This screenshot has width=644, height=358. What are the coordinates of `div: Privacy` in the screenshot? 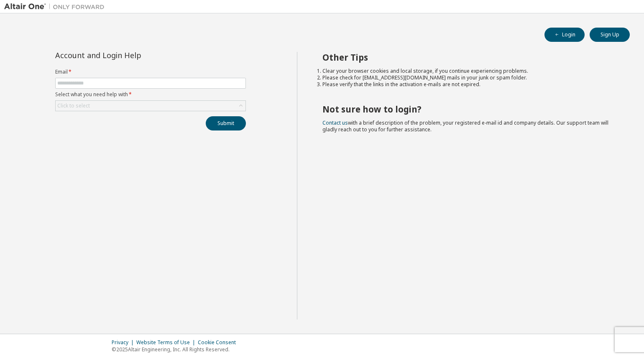 It's located at (124, 342).